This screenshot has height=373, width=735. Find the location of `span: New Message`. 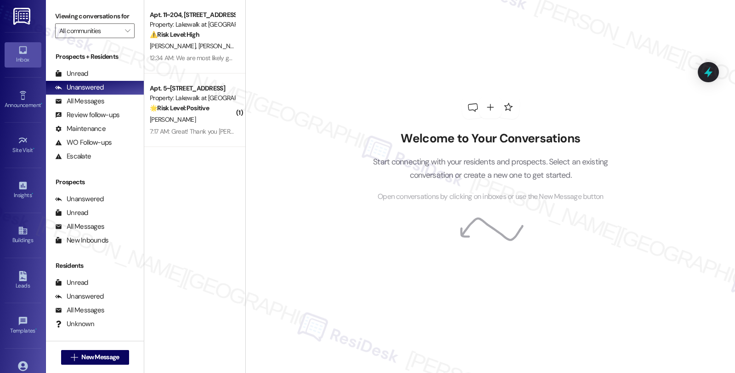

span: New Message is located at coordinates (100, 357).